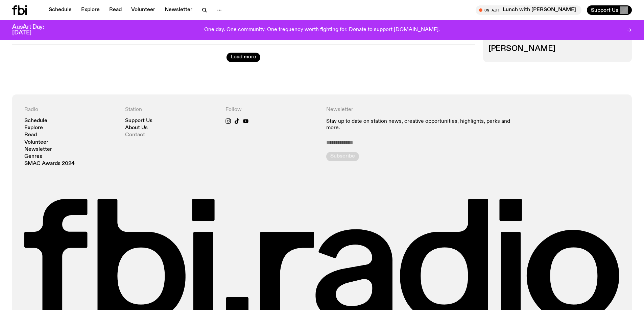  Describe the element at coordinates (422, 125) in the screenshot. I see `p: Stay up to date on station news, creative opportunities, highlights, perks and more.` at that location.